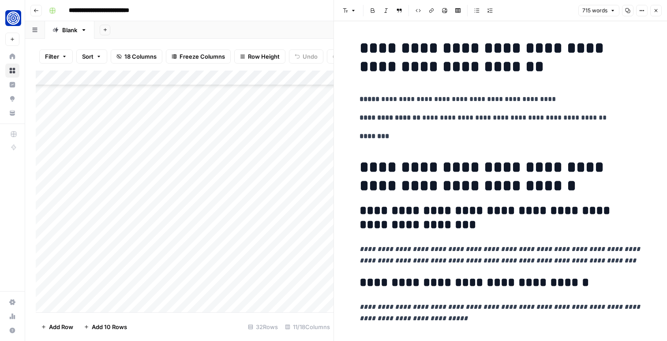  What do you see at coordinates (264, 57) in the screenshot?
I see `span: Row Height` at bounding box center [264, 57].